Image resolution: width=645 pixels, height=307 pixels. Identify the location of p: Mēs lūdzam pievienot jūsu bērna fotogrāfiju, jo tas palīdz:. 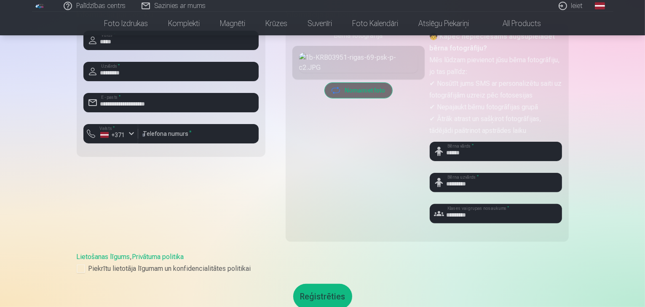
(496, 66).